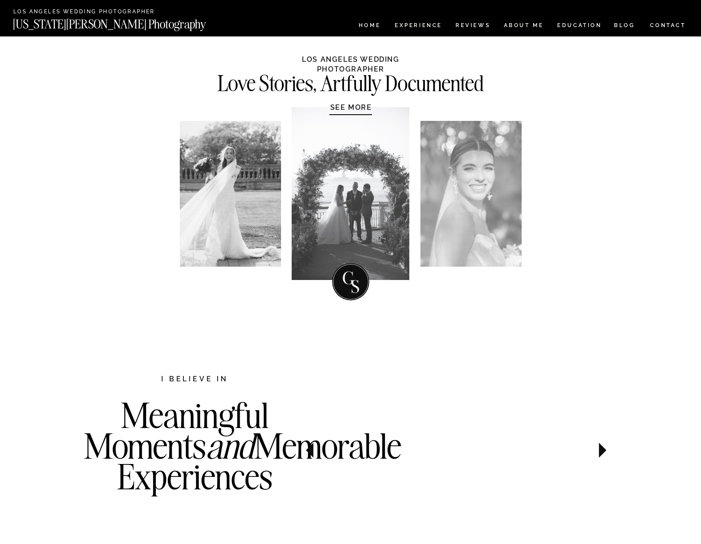 The image size is (701, 544). What do you see at coordinates (369, 26) in the screenshot?
I see `a: HOME` at bounding box center [369, 26].